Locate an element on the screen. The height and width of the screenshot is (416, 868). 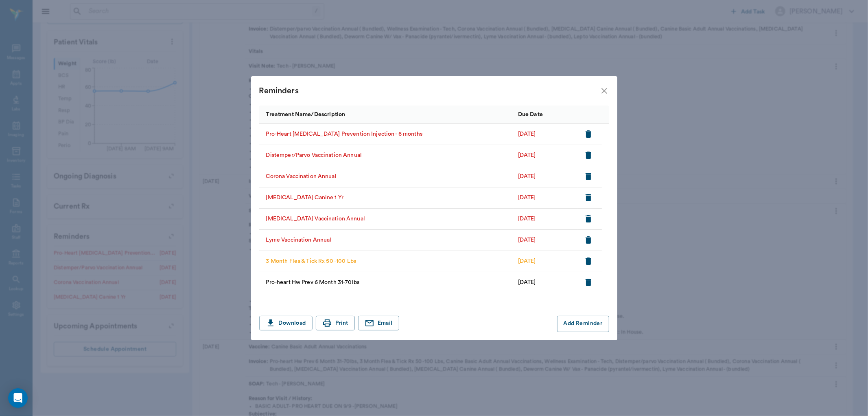
button: Download is located at coordinates (286, 323).